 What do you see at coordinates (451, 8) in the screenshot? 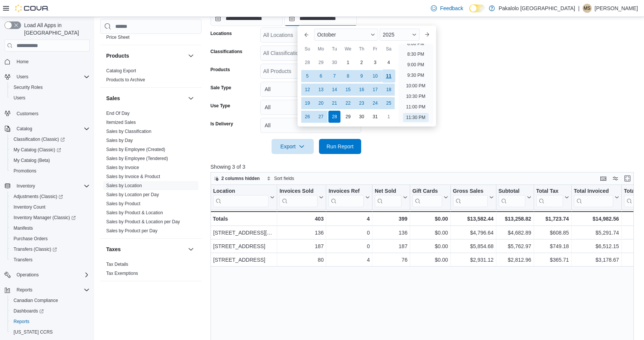
I see `span: Feedback` at bounding box center [451, 8].